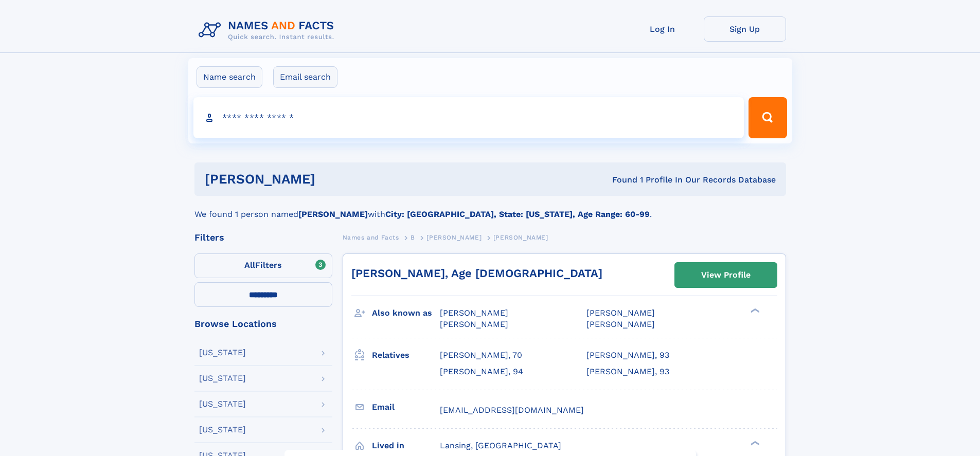 The image size is (980, 456). What do you see at coordinates (263, 266) in the screenshot?
I see `label: Filters` at bounding box center [263, 266].